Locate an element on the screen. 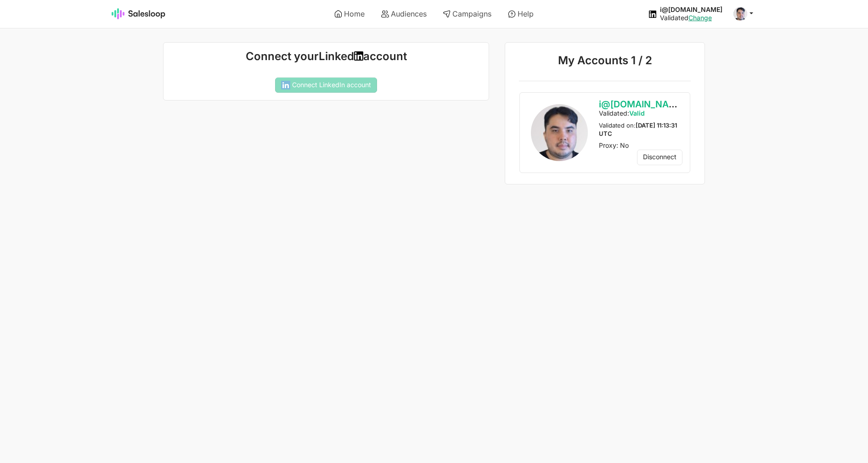 The height and width of the screenshot is (463, 868). p: Validated: is located at coordinates (641, 114).